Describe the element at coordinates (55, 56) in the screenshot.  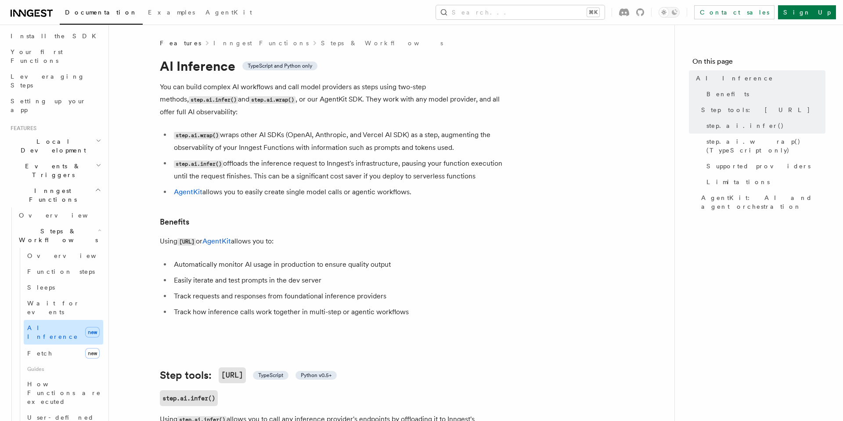
I see `a: Your first Functions` at that location.